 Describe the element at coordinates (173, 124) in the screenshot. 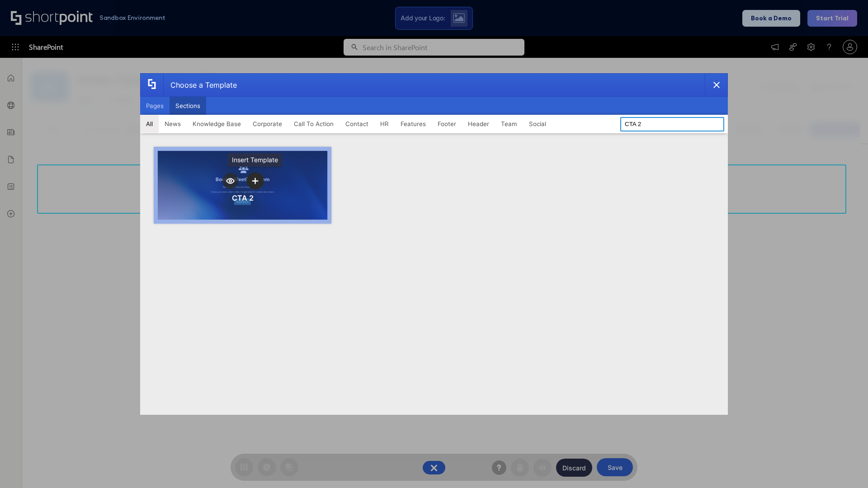

I see `button: News` at that location.